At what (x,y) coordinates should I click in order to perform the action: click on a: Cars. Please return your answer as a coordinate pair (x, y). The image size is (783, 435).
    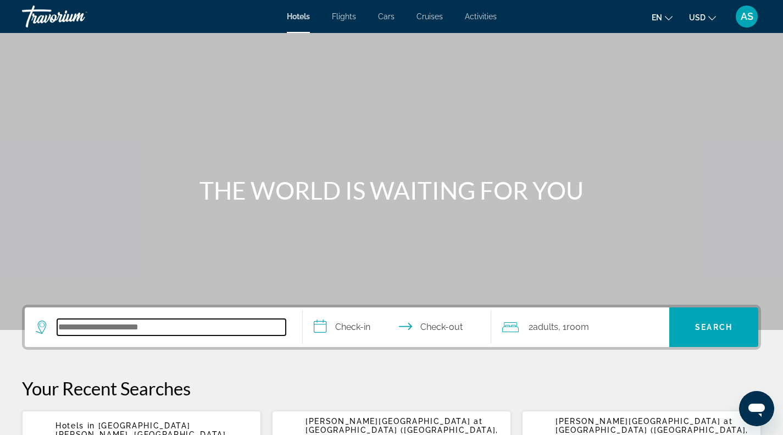
    Looking at the image, I should click on (386, 16).